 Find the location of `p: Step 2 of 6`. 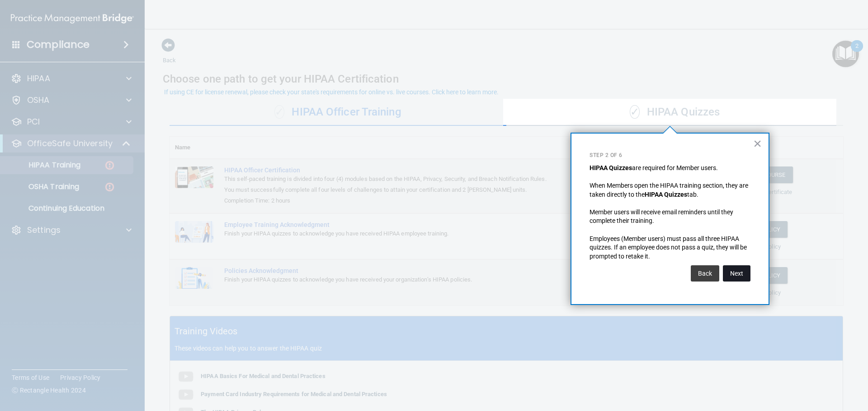

p: Step 2 of 6 is located at coordinates (669, 155).